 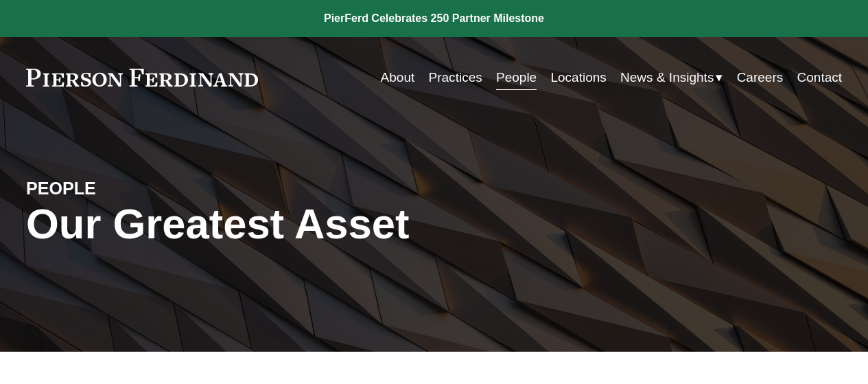 I want to click on span: News & Insights, so click(x=668, y=78).